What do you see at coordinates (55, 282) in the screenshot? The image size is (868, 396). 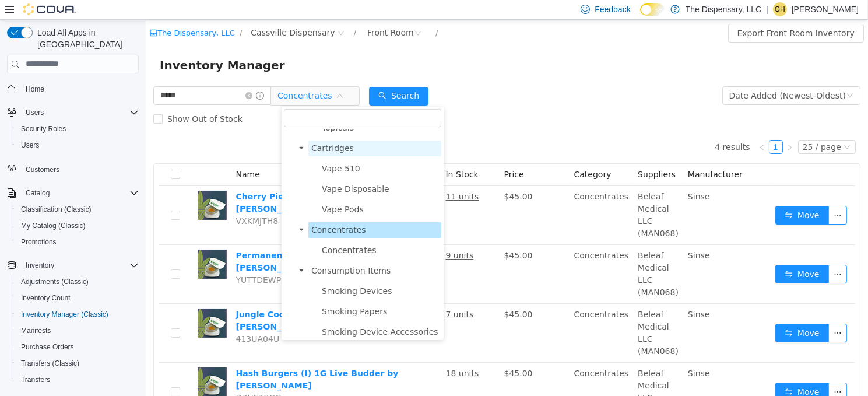 I see `span: Adjustments (Classic)` at bounding box center [55, 282].